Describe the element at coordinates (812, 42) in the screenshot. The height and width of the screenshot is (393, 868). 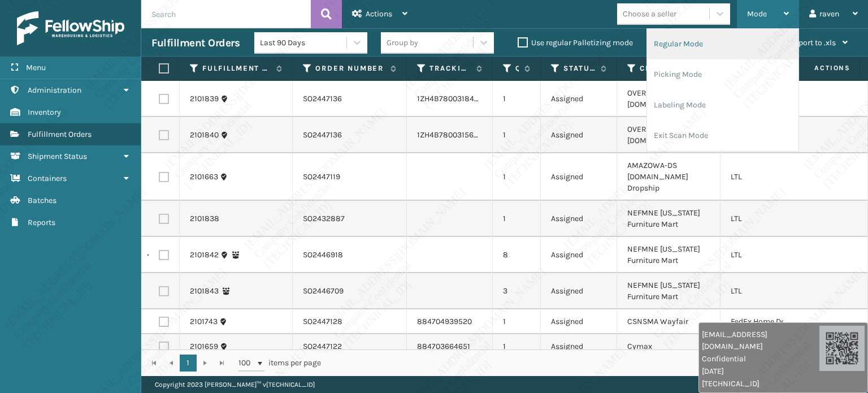
I see `span: Export to .xls` at that location.